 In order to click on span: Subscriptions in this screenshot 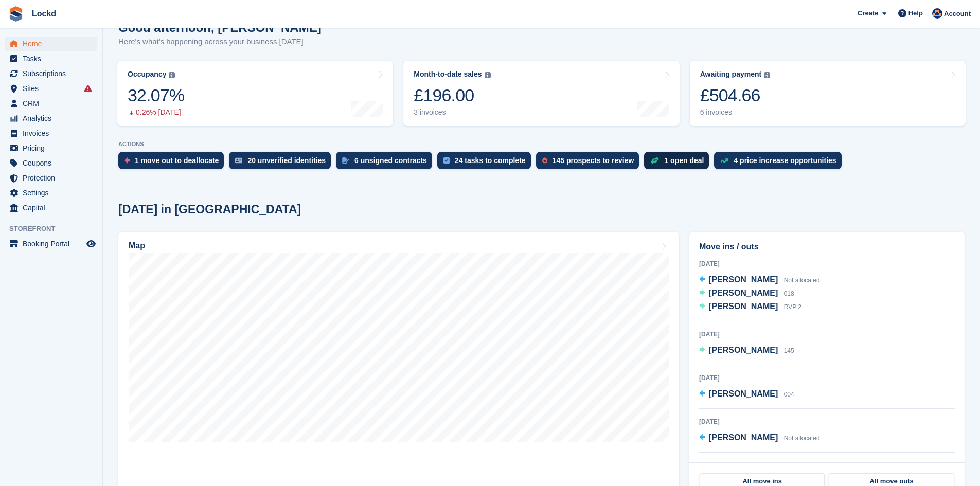, I will do `click(53, 73)`.